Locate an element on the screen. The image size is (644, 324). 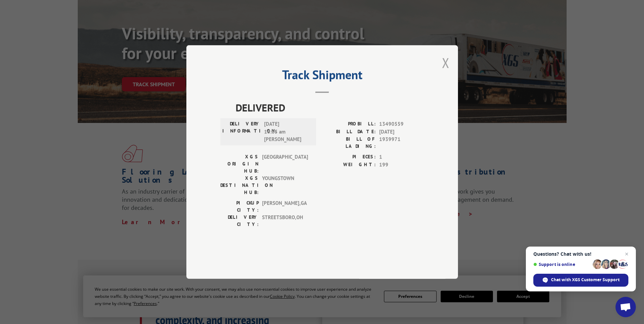
div: Chat with XGS Customer Support is located at coordinates (581, 280).